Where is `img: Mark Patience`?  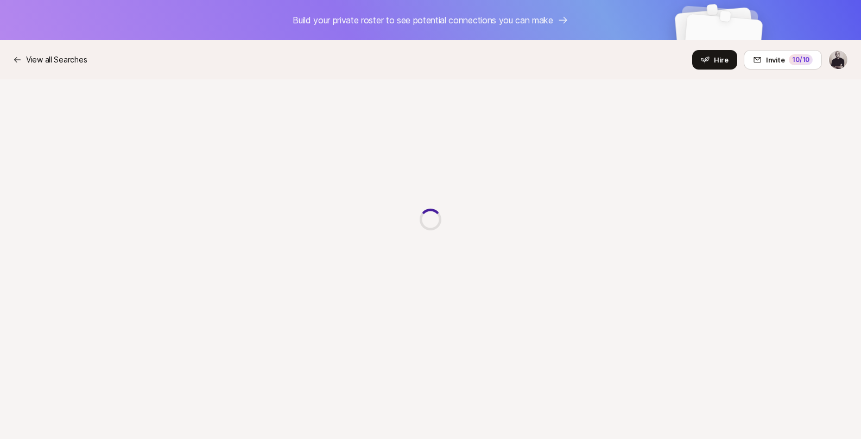 img: Mark Patience is located at coordinates (838, 60).